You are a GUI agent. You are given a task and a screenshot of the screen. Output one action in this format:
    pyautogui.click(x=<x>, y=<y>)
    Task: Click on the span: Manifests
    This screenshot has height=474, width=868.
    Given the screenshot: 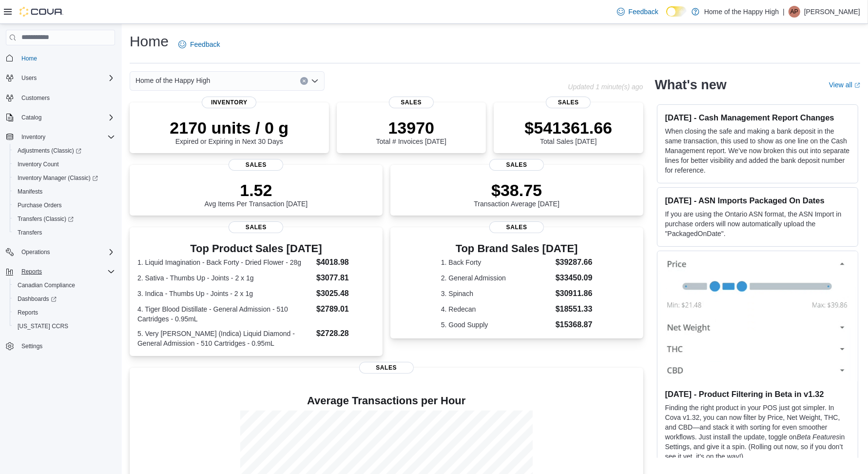 What is the action you would take?
    pyautogui.click(x=30, y=192)
    